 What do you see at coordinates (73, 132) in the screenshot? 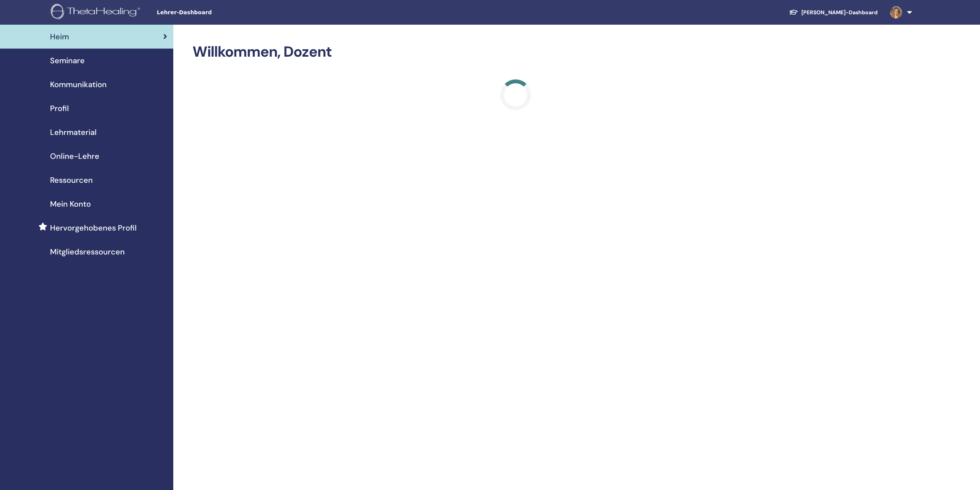
I see `span: Lehrmaterial` at bounding box center [73, 132].